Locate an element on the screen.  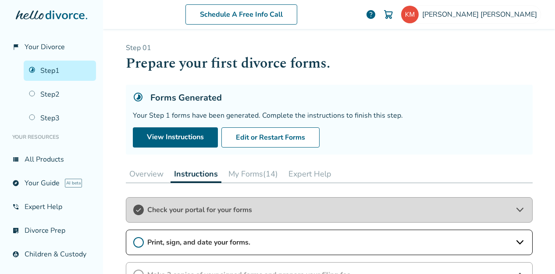
span: explore is located at coordinates (16, 183).